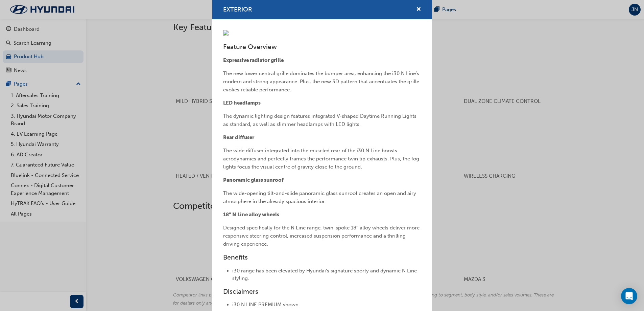  I want to click on span: LED headlamps, so click(242, 103).